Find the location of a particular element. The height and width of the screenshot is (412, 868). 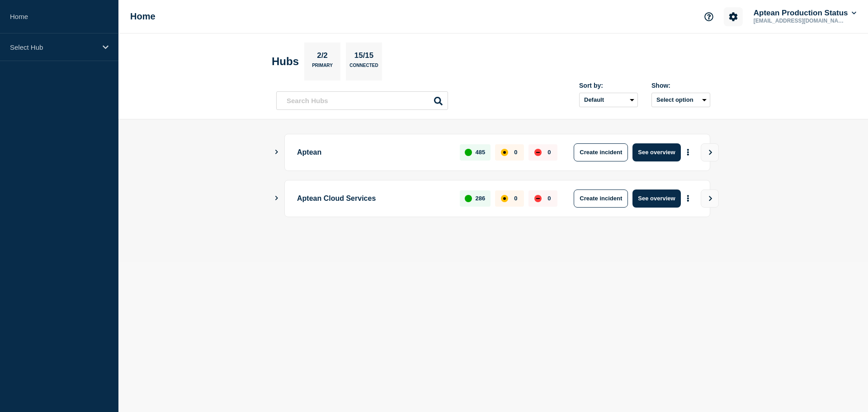

button: Select option is located at coordinates (681, 100).